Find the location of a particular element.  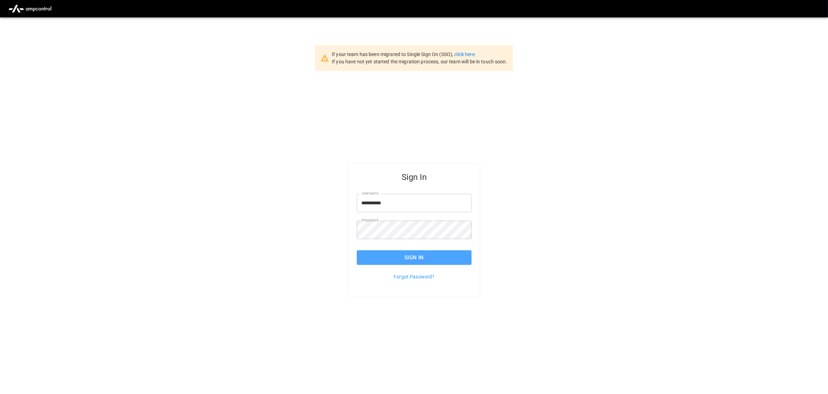

img: ampcontrol.io logo is located at coordinates (30, 9).